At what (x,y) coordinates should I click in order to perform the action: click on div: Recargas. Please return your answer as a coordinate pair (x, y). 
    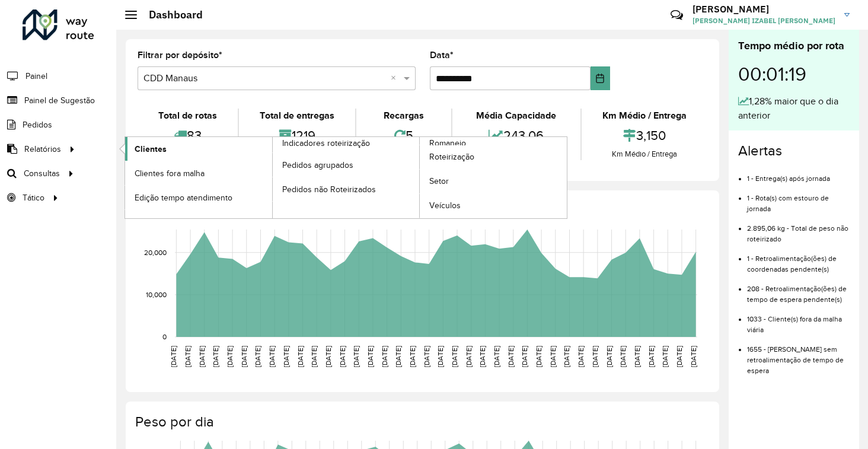
    Looking at the image, I should click on (403, 116).